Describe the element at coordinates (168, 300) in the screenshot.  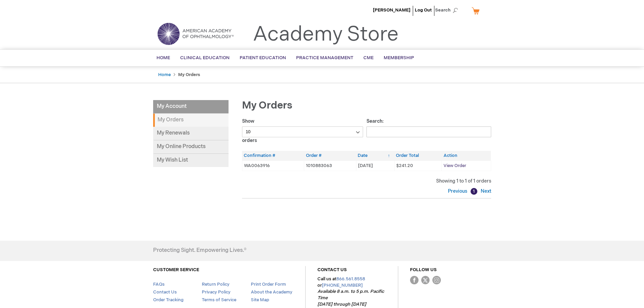
I see `a: Order Tracking` at that location.